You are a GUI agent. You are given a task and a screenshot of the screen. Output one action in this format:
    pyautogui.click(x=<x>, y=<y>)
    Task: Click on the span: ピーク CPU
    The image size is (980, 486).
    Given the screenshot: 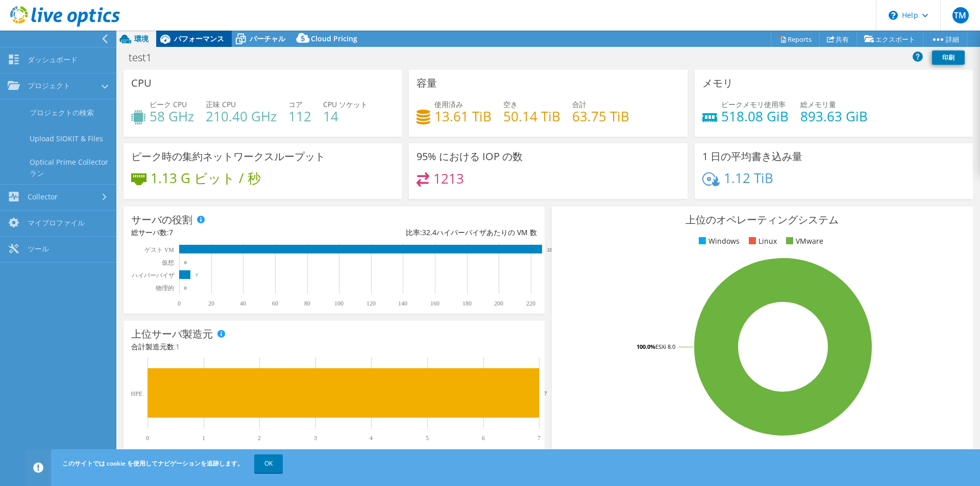 What is the action you would take?
    pyautogui.click(x=168, y=104)
    